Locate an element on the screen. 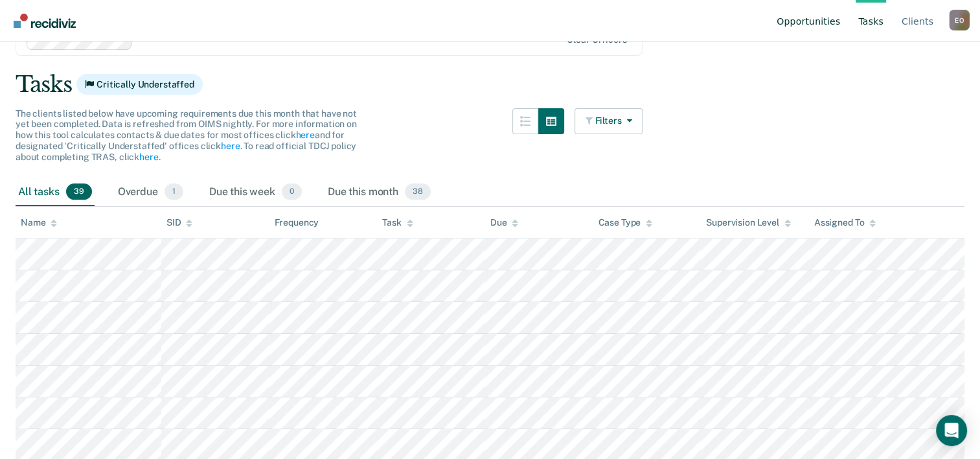  div: E O is located at coordinates (959, 20).